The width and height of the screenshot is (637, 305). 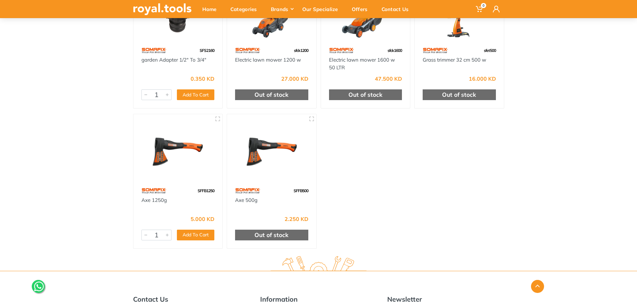 What do you see at coordinates (319, 299) in the screenshot?
I see `h5: Information` at bounding box center [319, 299].